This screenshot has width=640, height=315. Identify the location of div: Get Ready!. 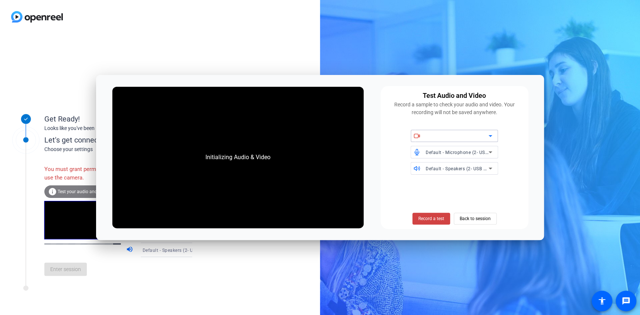
(118, 119).